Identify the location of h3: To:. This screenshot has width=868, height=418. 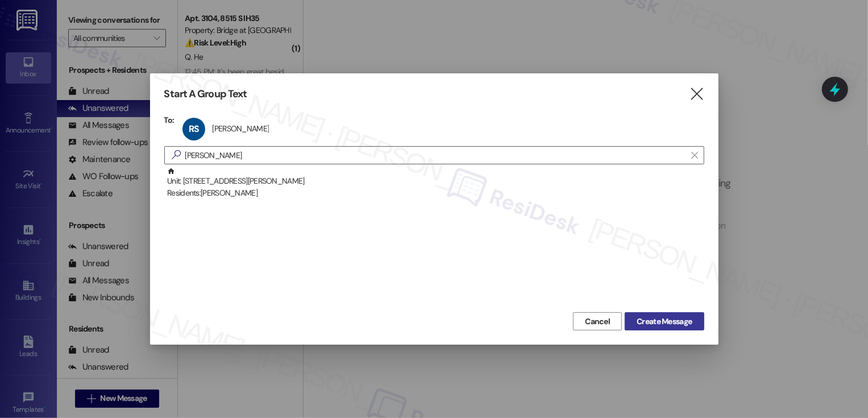
(170, 120).